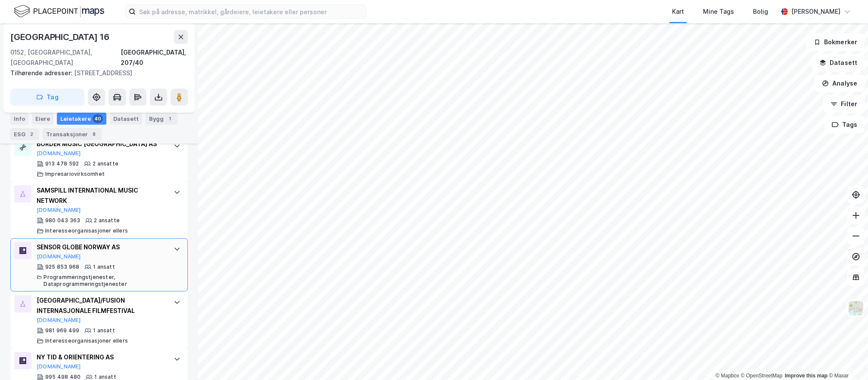 The width and height of the screenshot is (868, 380). Describe the element at coordinates (62, 331) in the screenshot. I see `div: 981 969 499` at that location.